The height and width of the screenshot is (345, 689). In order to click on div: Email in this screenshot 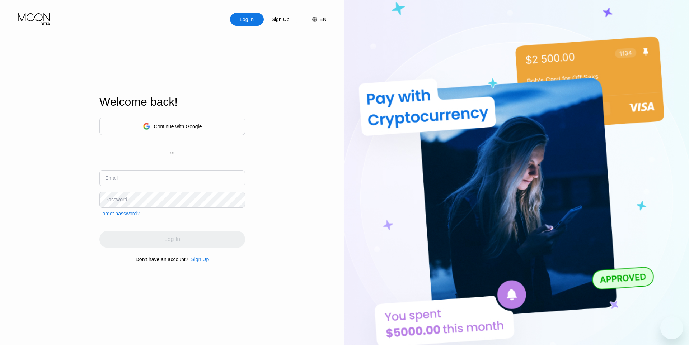, I will do `click(111, 178)`.